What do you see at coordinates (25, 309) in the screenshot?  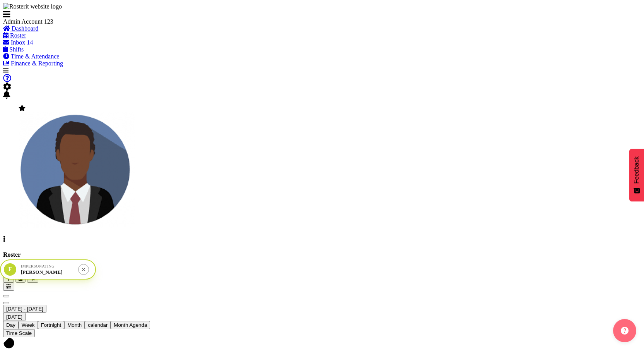 I see `button: September 2025` at bounding box center [25, 309].